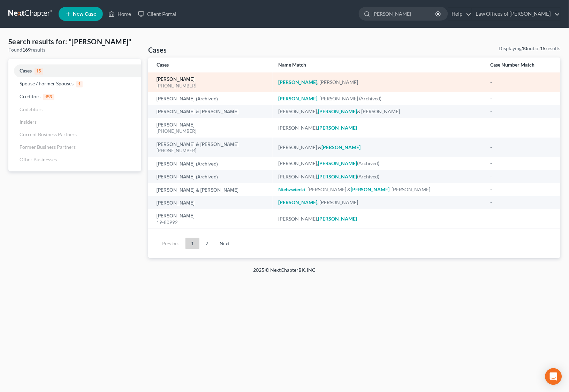  Describe the element at coordinates (75, 50) in the screenshot. I see `div: Found results` at that location.